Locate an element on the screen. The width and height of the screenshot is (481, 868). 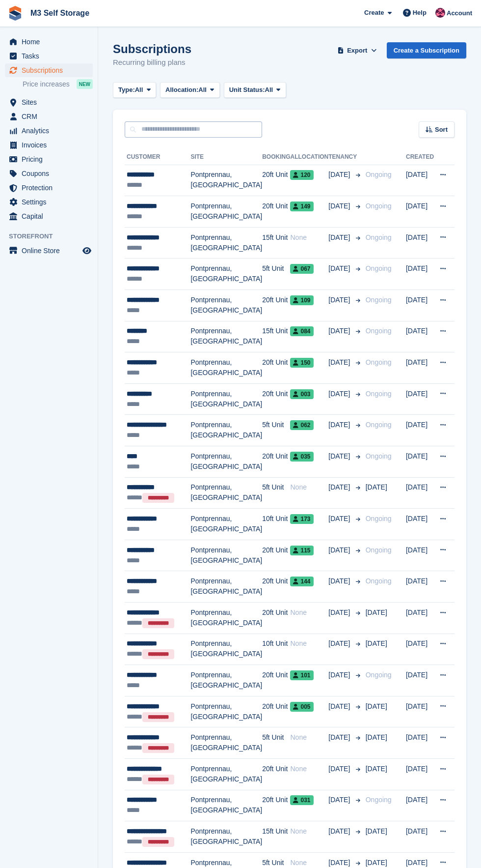
span: All is located at coordinates (269, 90).